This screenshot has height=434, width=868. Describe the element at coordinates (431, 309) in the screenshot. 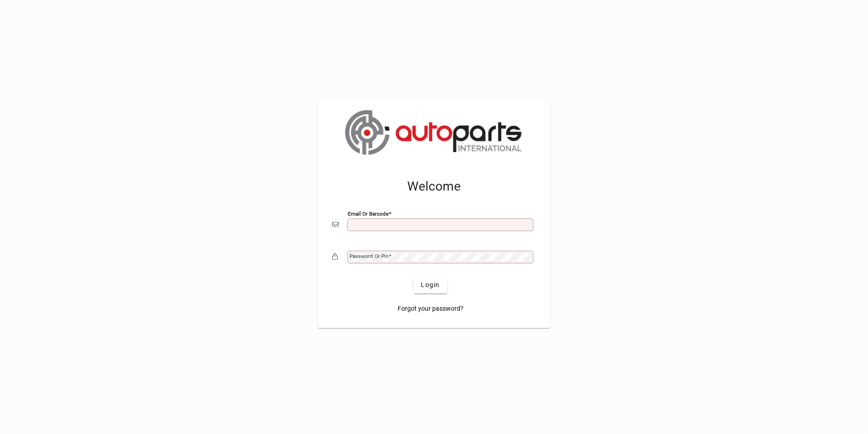

I see `a: Forgot your password?` at that location.